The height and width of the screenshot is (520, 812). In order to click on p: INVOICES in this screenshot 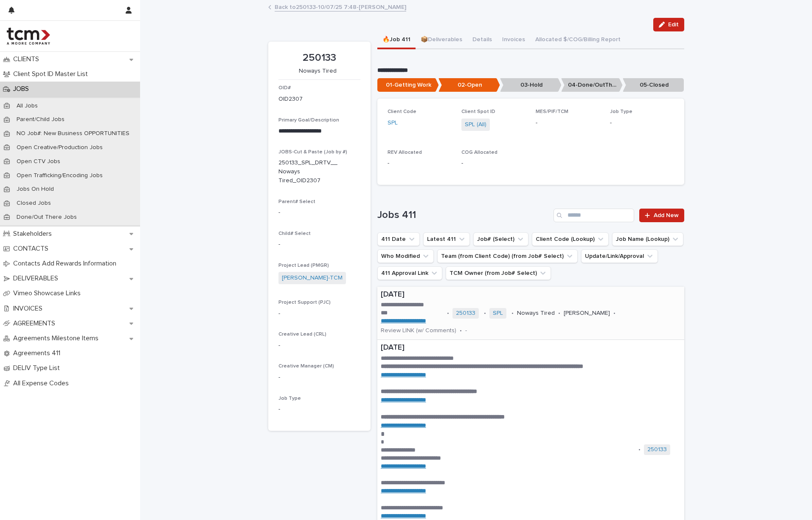, I will do `click(30, 309)`.